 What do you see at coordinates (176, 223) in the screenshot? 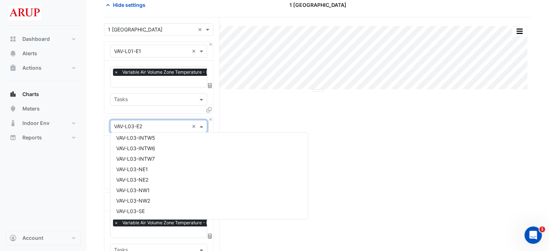
I see `span: Variable Air Volume Zone Temperature - L03, East-3` at bounding box center [176, 223].